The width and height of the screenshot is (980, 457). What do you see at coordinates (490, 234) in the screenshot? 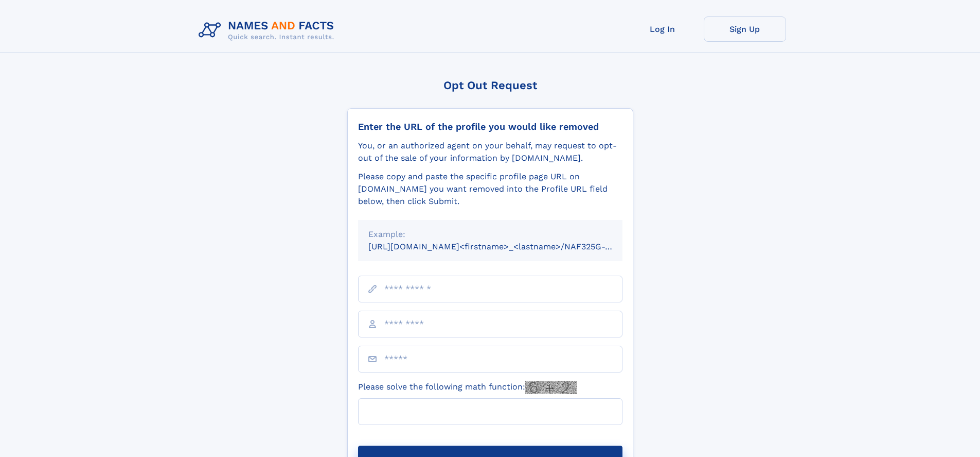
I see `div: Example:` at bounding box center [490, 234].